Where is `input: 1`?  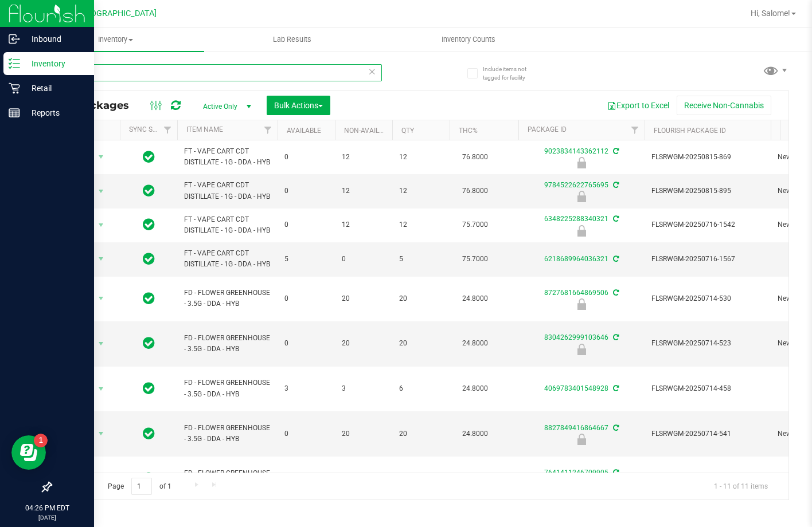
input: 1 is located at coordinates (142, 486).